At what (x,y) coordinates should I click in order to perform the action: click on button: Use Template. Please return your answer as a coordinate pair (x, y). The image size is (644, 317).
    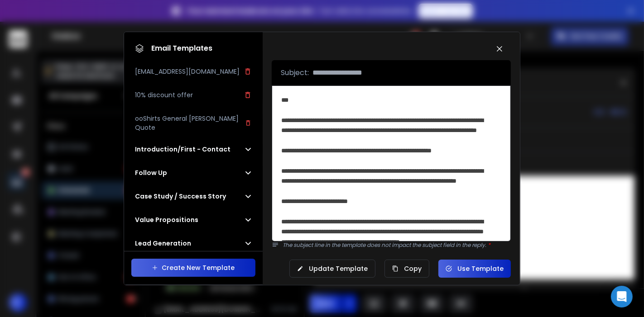
    Looking at the image, I should click on (474, 268).